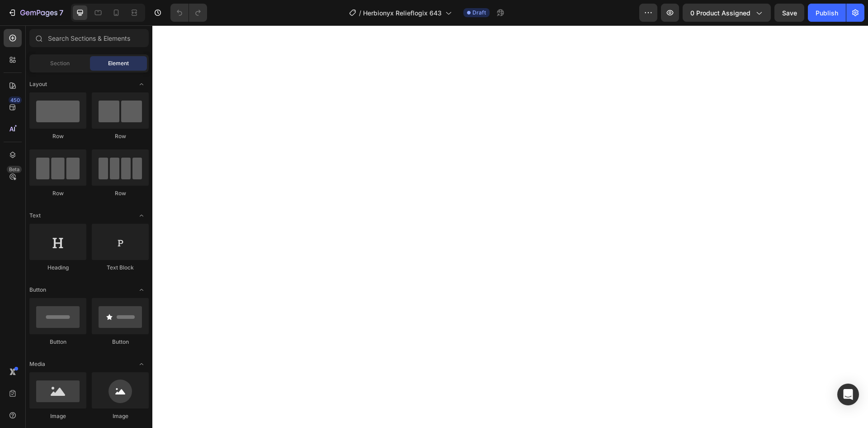 This screenshot has height=428, width=868. I want to click on button: Save, so click(790, 13).